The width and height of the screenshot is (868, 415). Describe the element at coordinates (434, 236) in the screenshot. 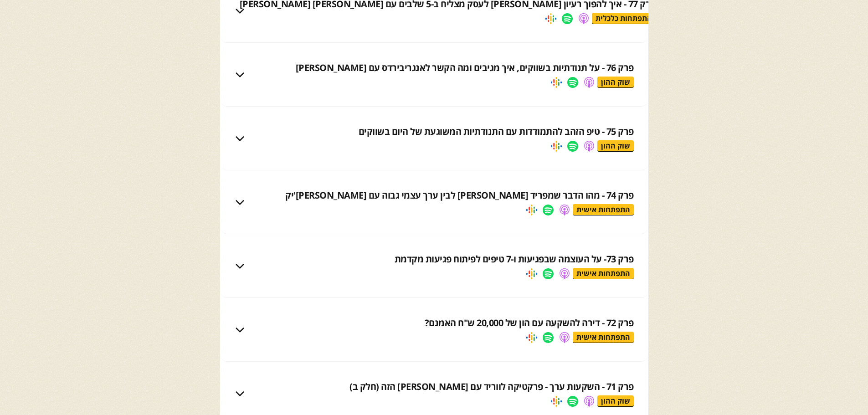

I see `nav: פרק 75 - טיפ הזהב להתמודדות עם התנודתיות המשוגעת של היום בשווקיםשוק ההון` at that location.